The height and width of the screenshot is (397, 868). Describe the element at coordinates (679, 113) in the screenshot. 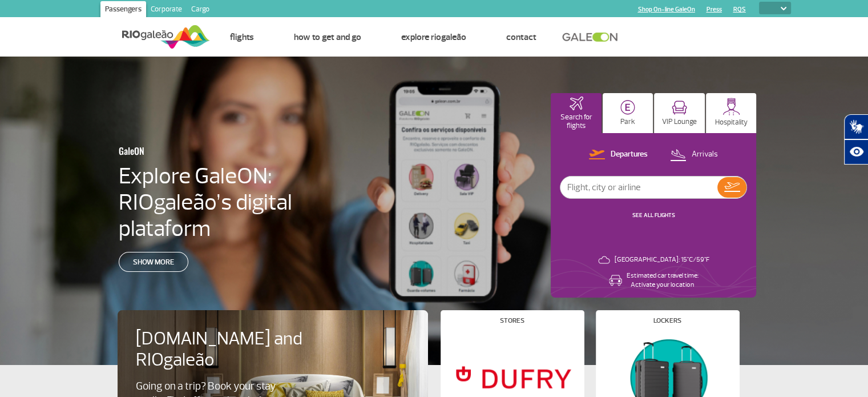

I see `button: VIP Lounge` at that location.